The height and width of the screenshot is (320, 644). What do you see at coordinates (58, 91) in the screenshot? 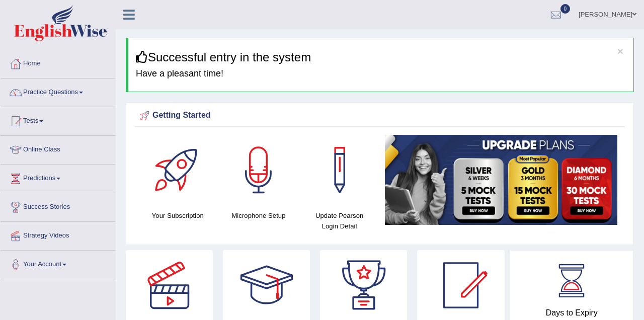
I see `a: Practice Questions` at bounding box center [58, 91].